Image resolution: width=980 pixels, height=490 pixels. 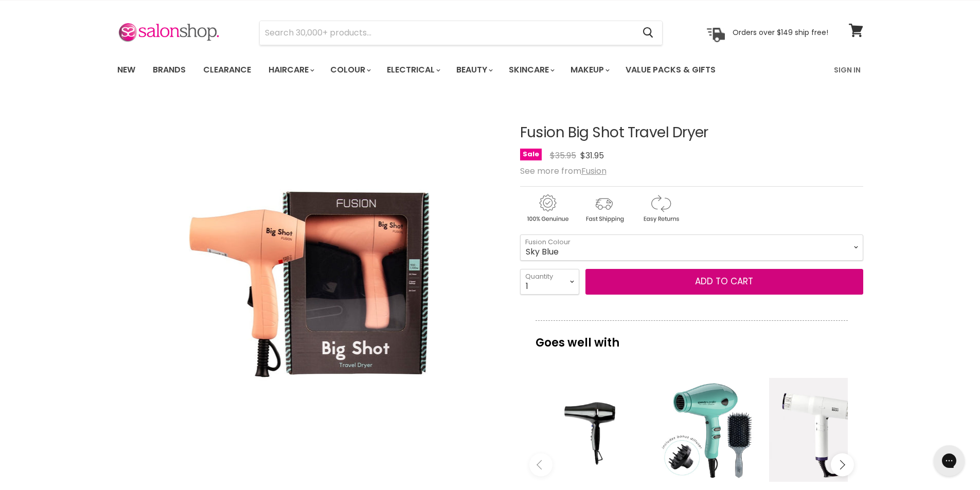 I want to click on ul: Main menu, so click(x=442, y=70).